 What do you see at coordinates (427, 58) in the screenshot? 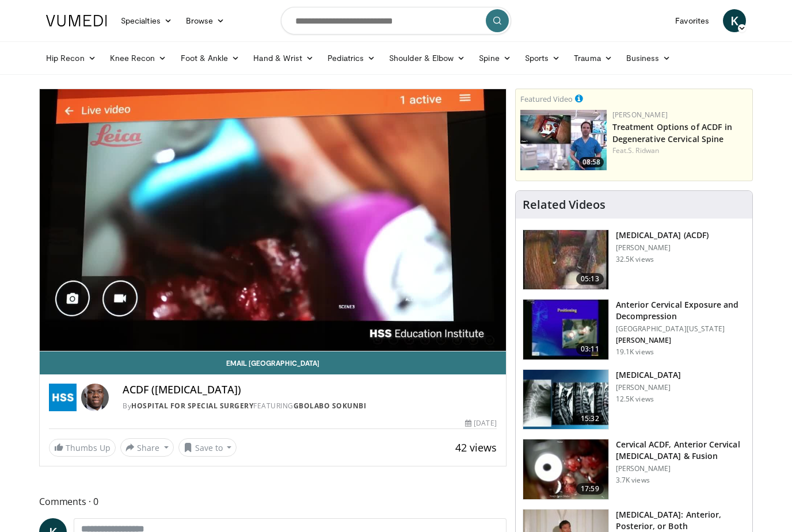
I see `a: Shoulder & Elbow` at bounding box center [427, 58].